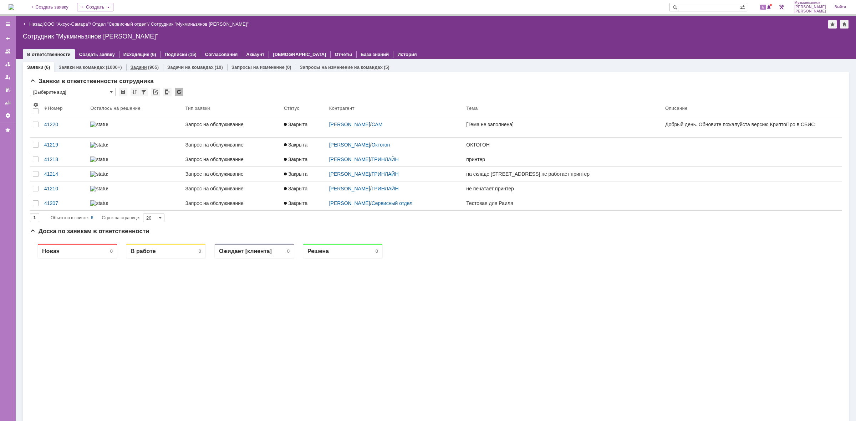 Image resolution: width=856 pixels, height=421 pixels. Describe the element at coordinates (198, 108) in the screenshot. I see `div: Тип заявки` at that location.